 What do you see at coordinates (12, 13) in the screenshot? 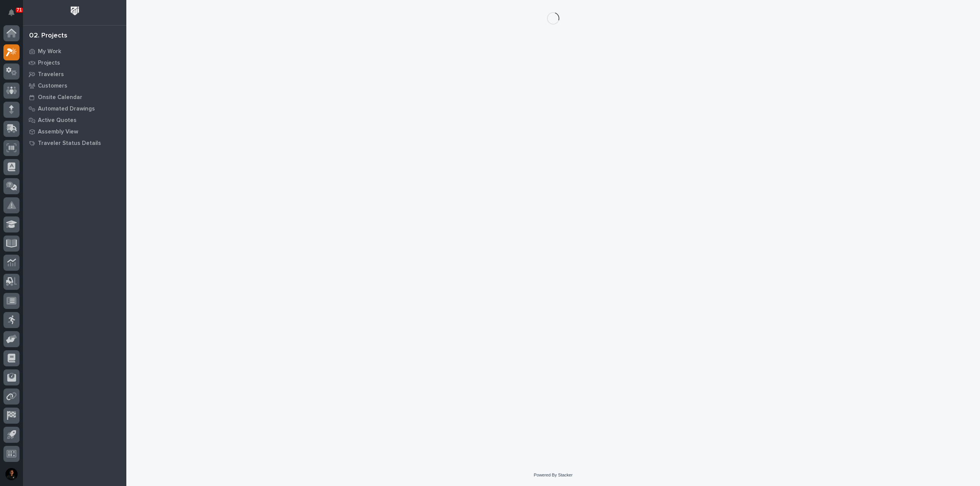
I see `button: Notifications` at bounding box center [12, 13].